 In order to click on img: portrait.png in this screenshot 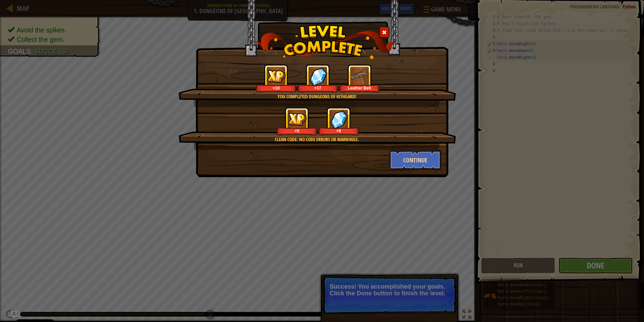, I will do `click(360, 76)`.